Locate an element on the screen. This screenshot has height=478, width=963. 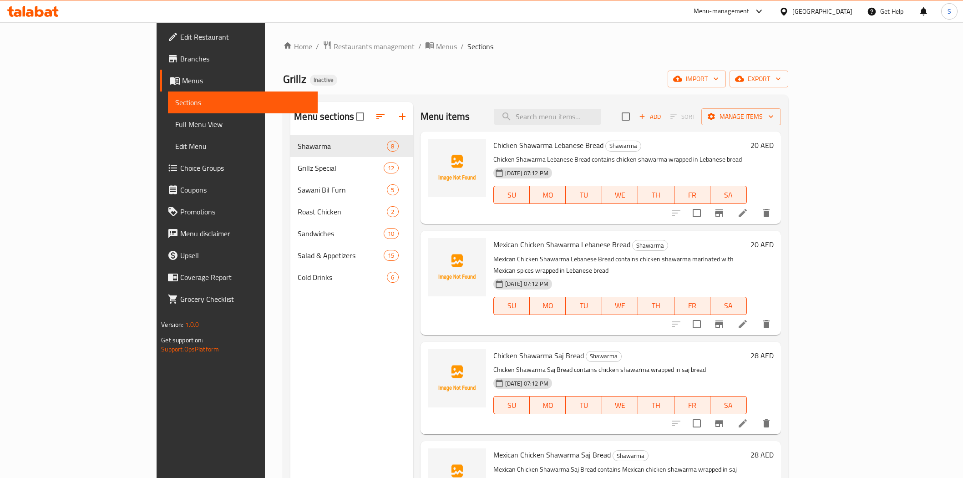
p: Chicken Shawarma Saj Bread contains chicken shawarma wrapped in saj bread is located at coordinates (620, 370).